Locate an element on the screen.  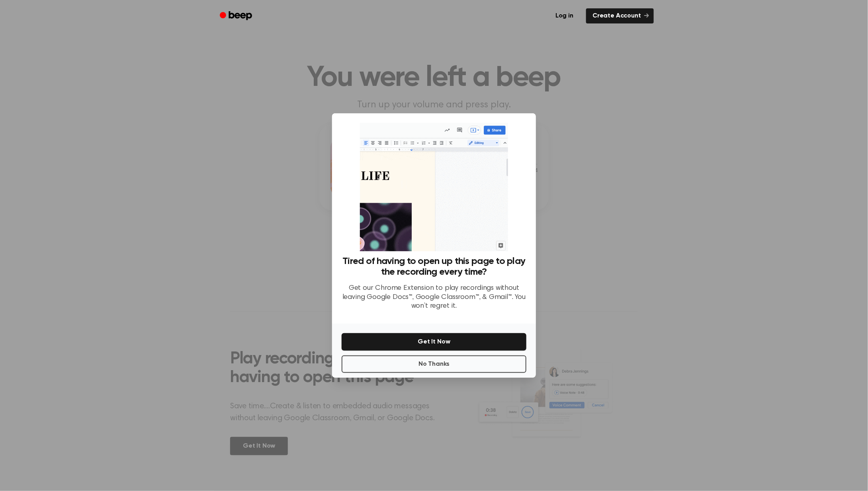
button: No Thanks is located at coordinates (434, 365).